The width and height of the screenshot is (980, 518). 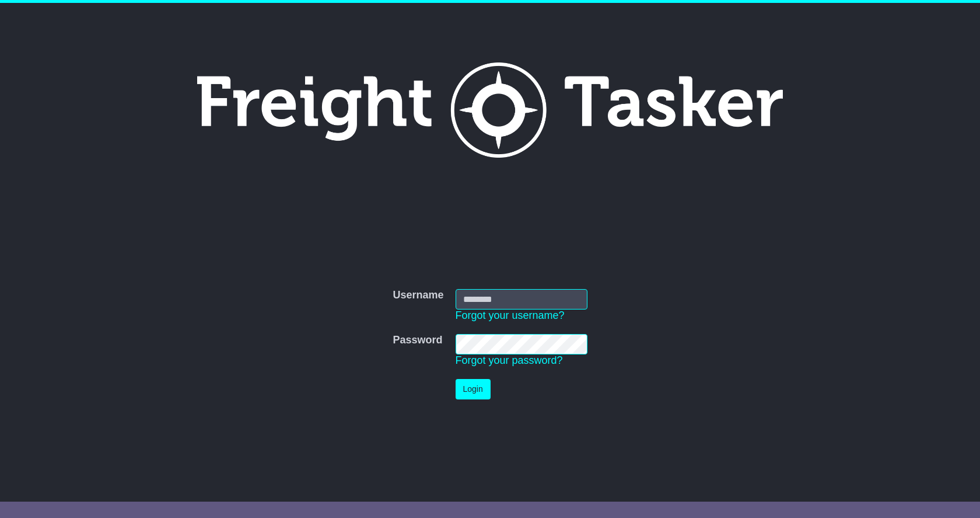 What do you see at coordinates (418, 295) in the screenshot?
I see `label: Username` at bounding box center [418, 295].